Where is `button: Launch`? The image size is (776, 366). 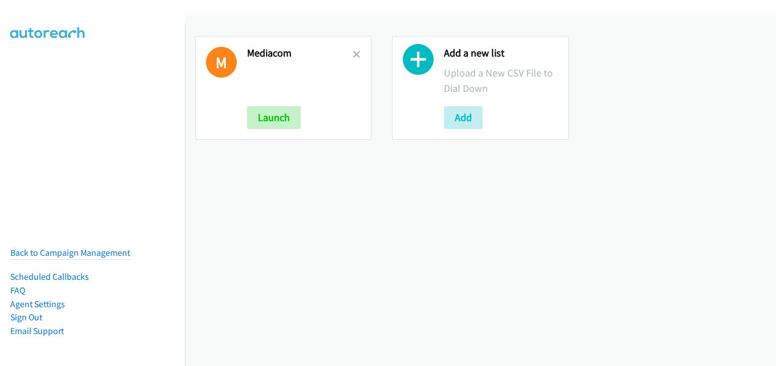 button: Launch is located at coordinates (274, 118).